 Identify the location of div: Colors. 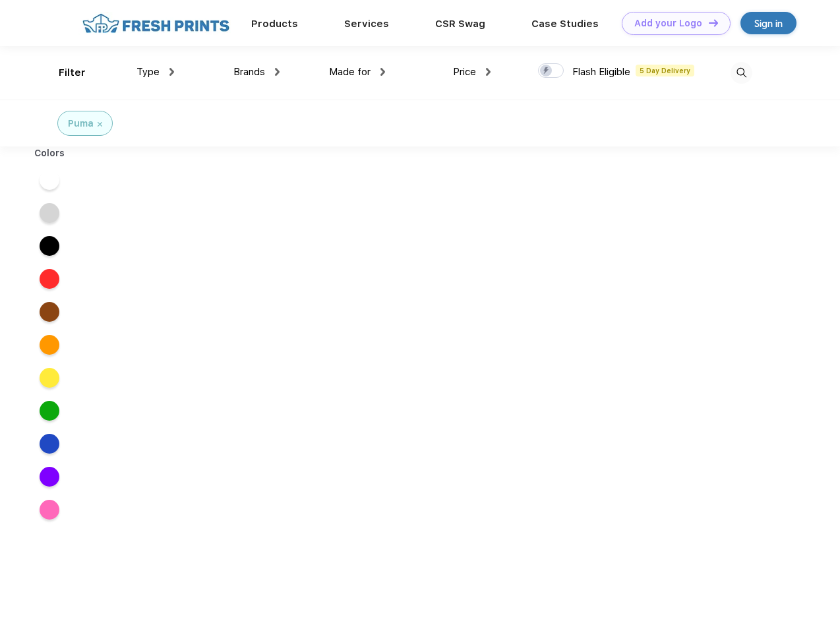
(50, 153).